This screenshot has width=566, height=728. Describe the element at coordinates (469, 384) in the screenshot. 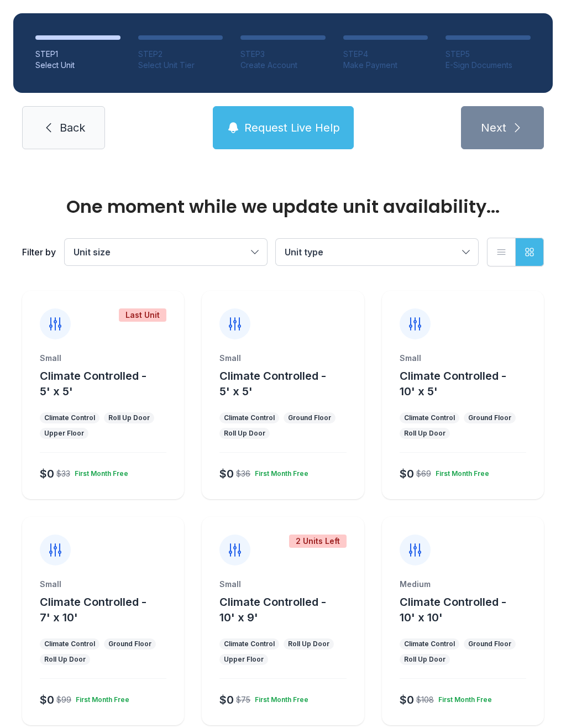

I see `button: Climate Controlled - 10' x 5'` at that location.